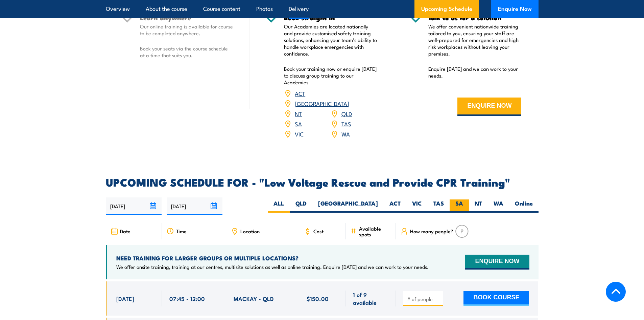  I want to click on input: From date, so click(134, 206).